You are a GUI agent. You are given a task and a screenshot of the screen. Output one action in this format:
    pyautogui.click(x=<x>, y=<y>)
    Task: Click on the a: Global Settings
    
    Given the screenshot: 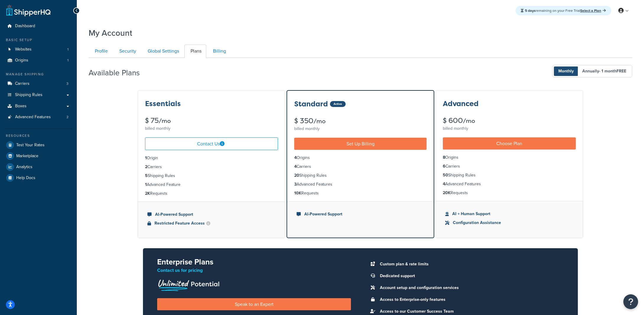 What is the action you would take?
    pyautogui.click(x=162, y=51)
    